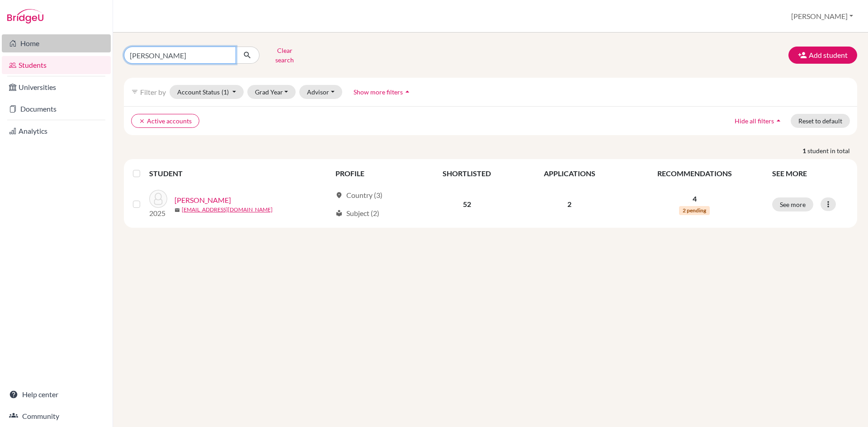 Image resolution: width=868 pixels, height=427 pixels. I want to click on button: Grad Year, so click(271, 92).